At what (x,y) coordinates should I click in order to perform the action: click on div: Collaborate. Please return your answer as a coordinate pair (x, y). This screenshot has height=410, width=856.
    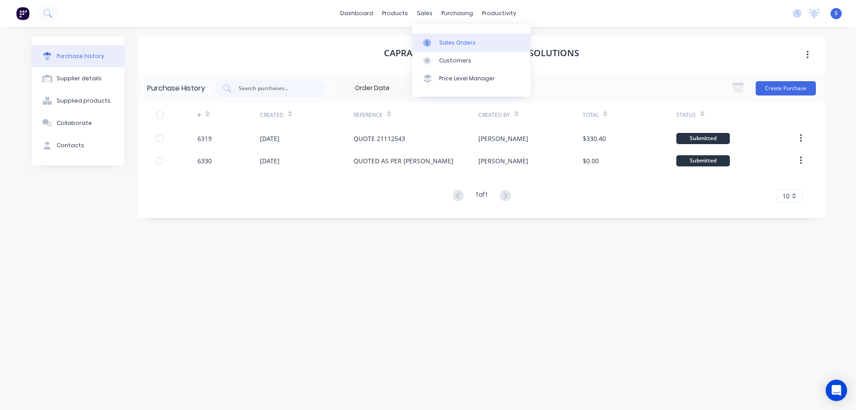
    Looking at the image, I should click on (74, 123).